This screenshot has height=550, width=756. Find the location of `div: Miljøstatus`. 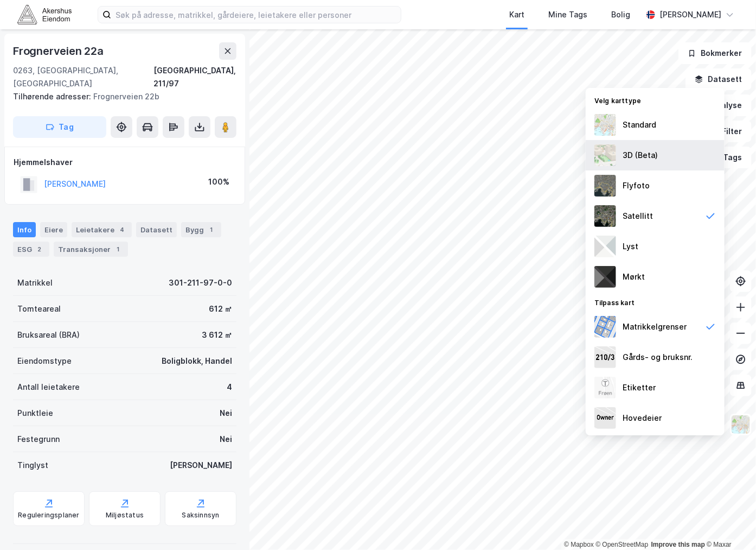

div: Miljøstatus is located at coordinates (125, 515).